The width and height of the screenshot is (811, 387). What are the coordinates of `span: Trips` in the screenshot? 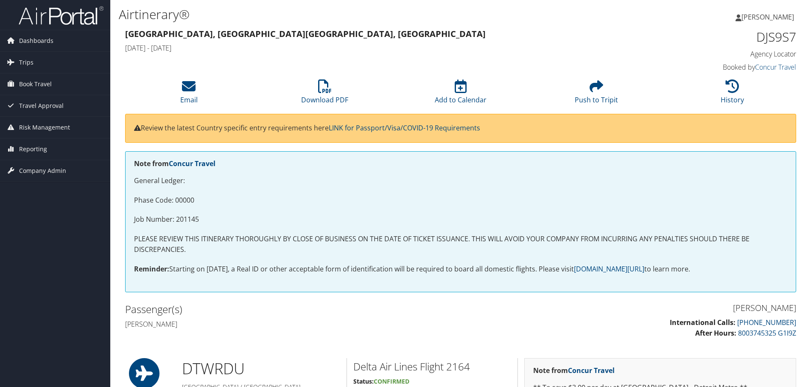 It's located at (26, 62).